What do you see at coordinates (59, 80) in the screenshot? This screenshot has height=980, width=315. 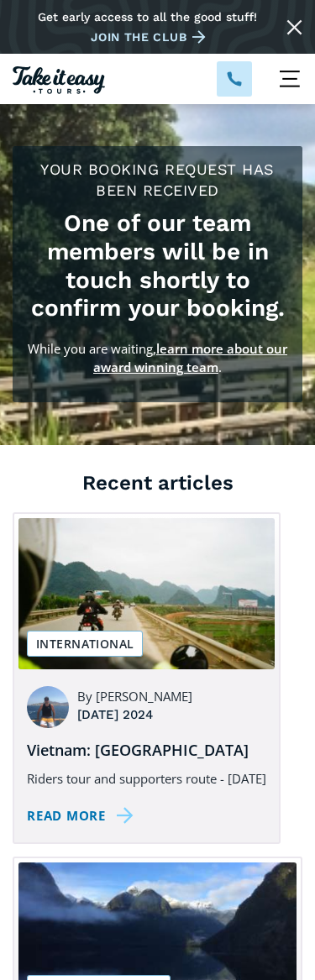 I see `img: Take it easy Tours logo` at bounding box center [59, 80].